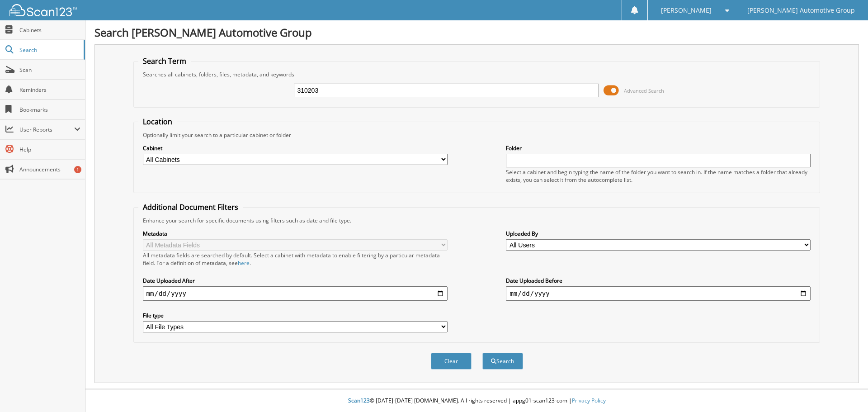 This screenshot has height=412, width=868. Describe the element at coordinates (477, 135) in the screenshot. I see `div: Optionally limit your search to a particular cabinet or folder` at that location.